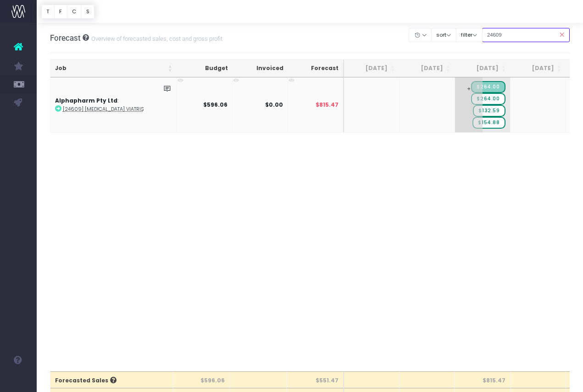 The height and width of the screenshot is (392, 583). Describe the element at coordinates (274, 104) in the screenshot. I see `strong: $0.00` at that location.